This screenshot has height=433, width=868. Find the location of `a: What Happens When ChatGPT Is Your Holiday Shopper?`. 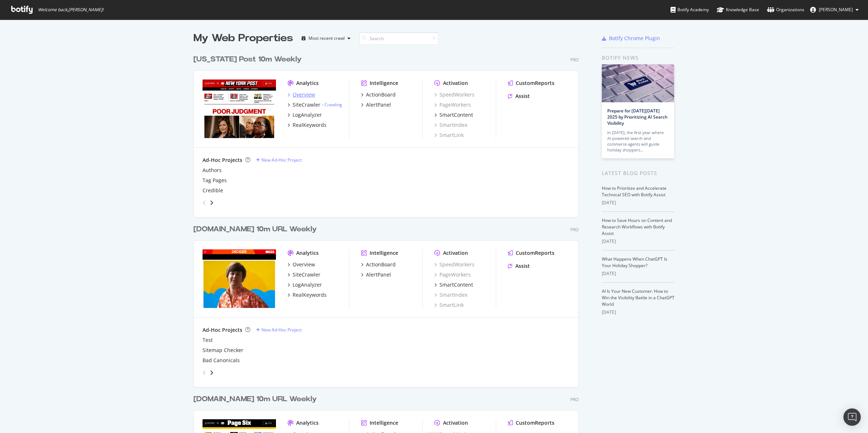

a: What Happens When ChatGPT Is Your Holiday Shopper? is located at coordinates (634, 262).